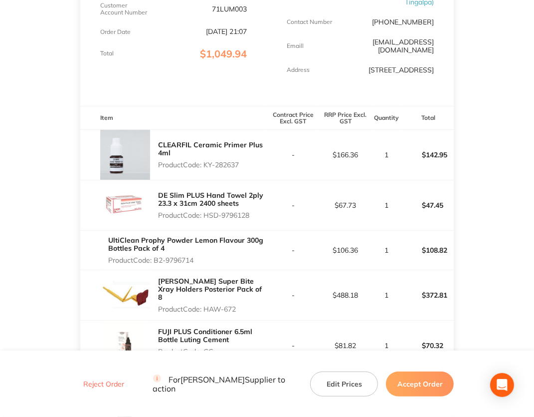 Image resolution: width=534 pixels, height=417 pixels. Describe the element at coordinates (310, 22) in the screenshot. I see `p: Contact Number` at that location.